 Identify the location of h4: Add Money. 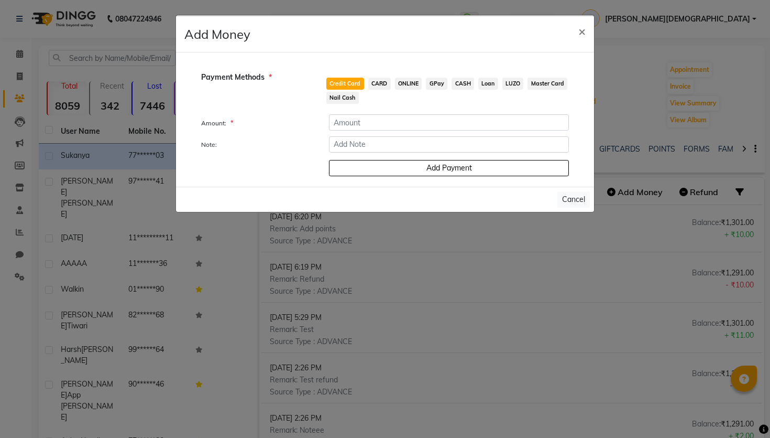
(218, 34).